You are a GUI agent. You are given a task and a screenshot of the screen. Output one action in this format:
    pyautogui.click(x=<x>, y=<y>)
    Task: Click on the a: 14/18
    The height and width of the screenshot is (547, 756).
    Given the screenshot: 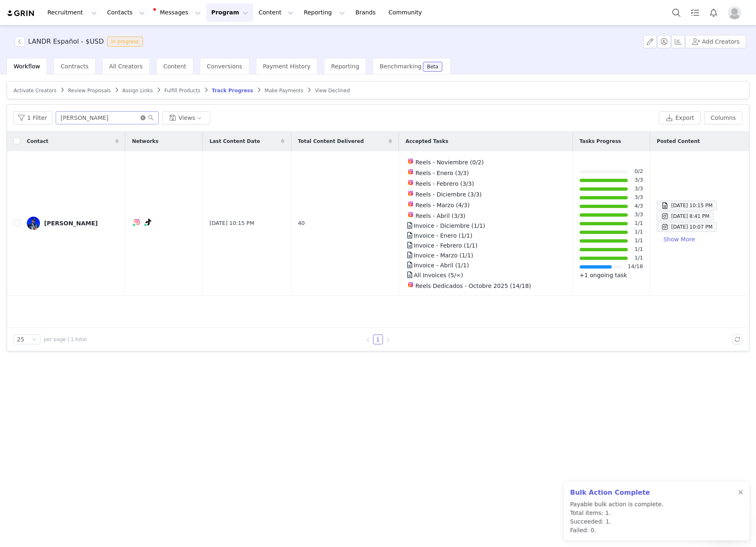 What is the action you would take?
    pyautogui.click(x=635, y=266)
    